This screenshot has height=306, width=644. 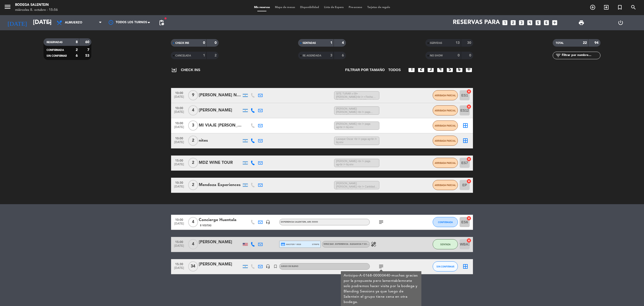 I want to click on span: Mapa de mesas, so click(x=285, y=7).